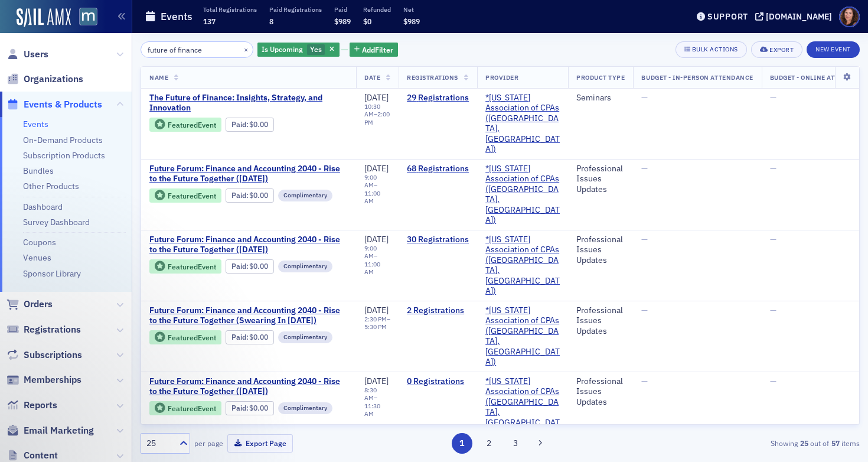 This screenshot has height=462, width=868. What do you see at coordinates (372, 77) in the screenshot?
I see `span: Date` at bounding box center [372, 77].